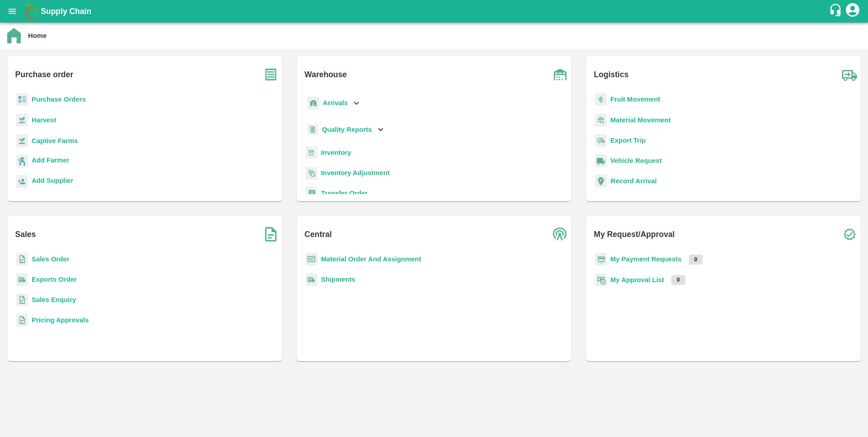 This screenshot has height=437, width=868. I want to click on img: whInventory, so click(312, 153).